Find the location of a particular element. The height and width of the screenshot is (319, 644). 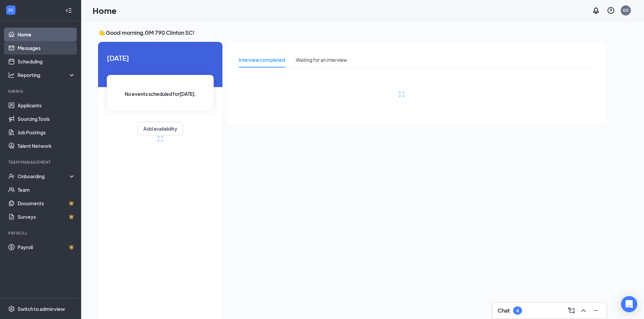

div: Team Management is located at coordinates (41, 162).